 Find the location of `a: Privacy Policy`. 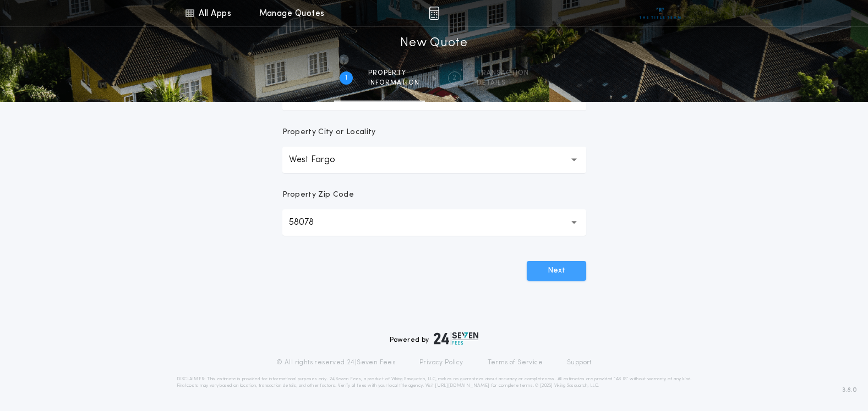

a: Privacy Policy is located at coordinates (441, 363).